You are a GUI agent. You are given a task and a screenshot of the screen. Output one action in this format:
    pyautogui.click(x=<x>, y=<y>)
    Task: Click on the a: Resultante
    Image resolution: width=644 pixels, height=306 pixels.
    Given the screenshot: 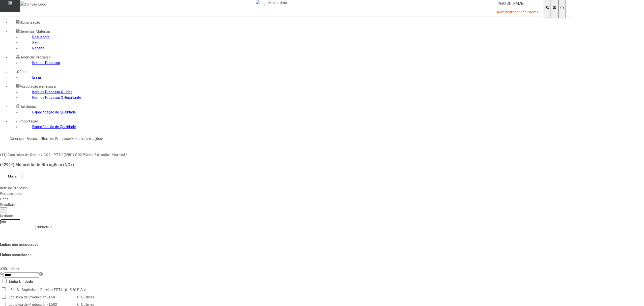 What is the action you would take?
    pyautogui.click(x=41, y=37)
    